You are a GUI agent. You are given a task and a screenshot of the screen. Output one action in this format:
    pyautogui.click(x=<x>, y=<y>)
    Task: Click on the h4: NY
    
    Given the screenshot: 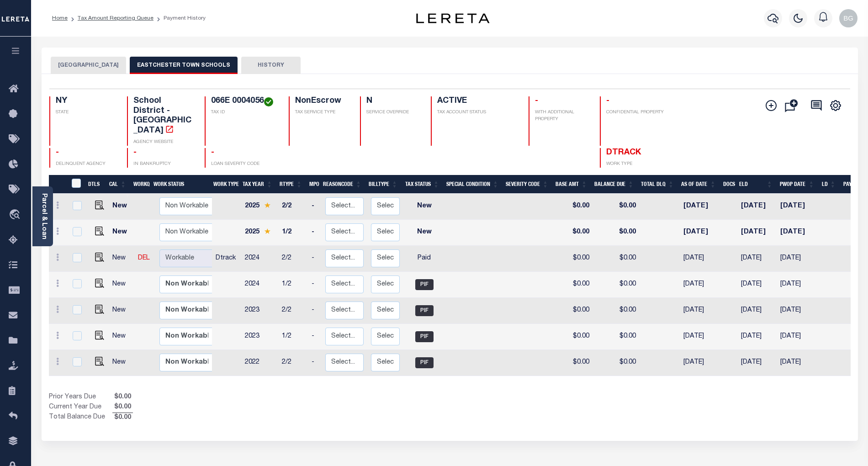 What is the action you would take?
    pyautogui.click(x=86, y=101)
    